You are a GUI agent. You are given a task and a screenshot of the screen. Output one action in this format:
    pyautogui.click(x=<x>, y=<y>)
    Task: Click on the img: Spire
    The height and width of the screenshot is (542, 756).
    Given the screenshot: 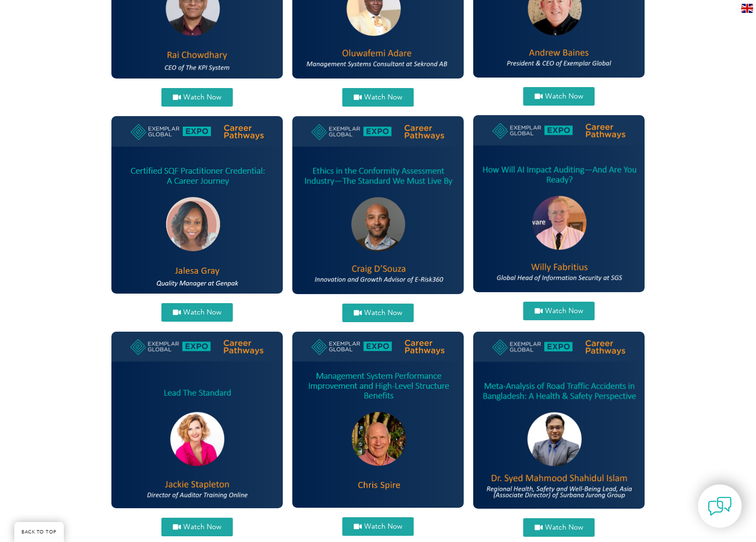 What is the action you would take?
    pyautogui.click(x=378, y=420)
    